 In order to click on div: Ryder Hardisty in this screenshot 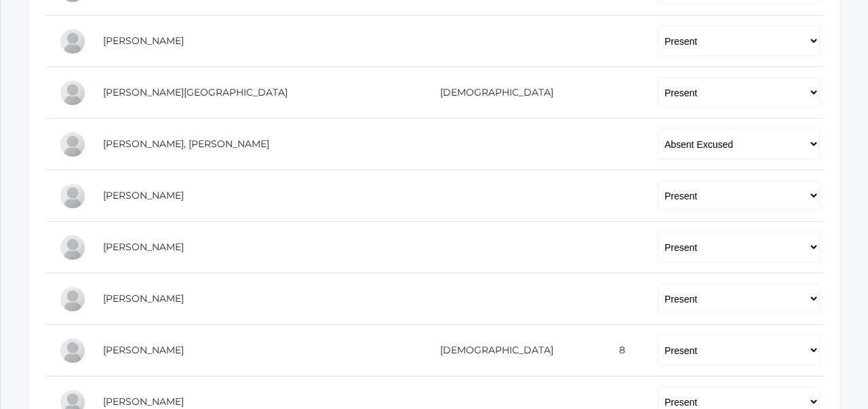, I will do `click(73, 144)`.